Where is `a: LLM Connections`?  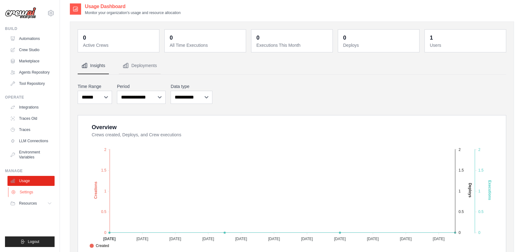 a: LLM Connections is located at coordinates (31, 141).